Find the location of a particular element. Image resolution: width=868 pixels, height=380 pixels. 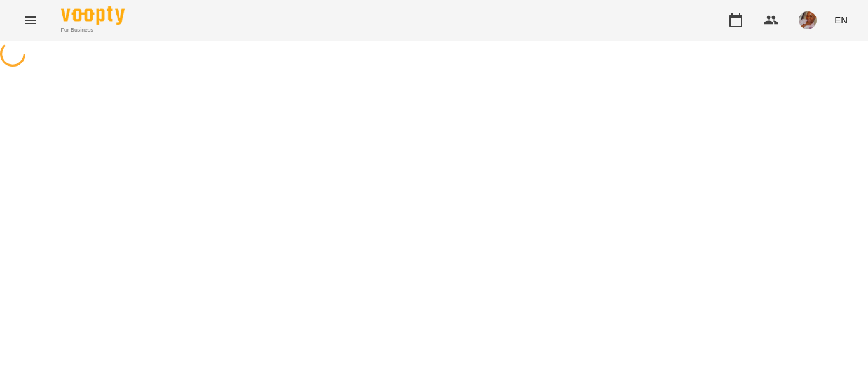

img: c457bc25f92e1434809b629e4001d191.jpg is located at coordinates (808, 20).